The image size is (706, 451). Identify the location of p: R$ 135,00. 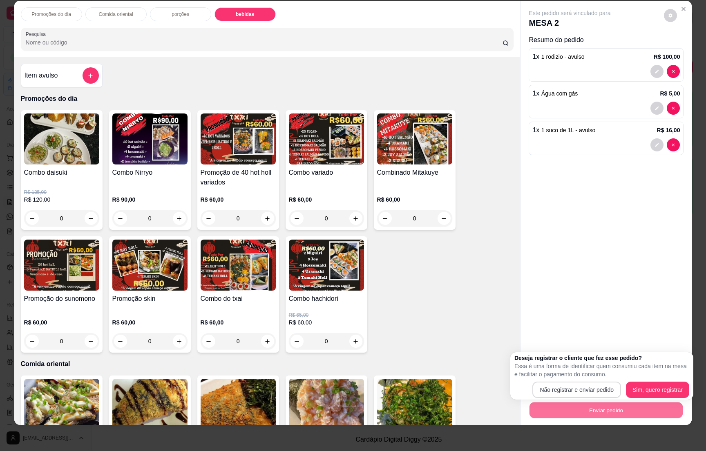
(62, 192).